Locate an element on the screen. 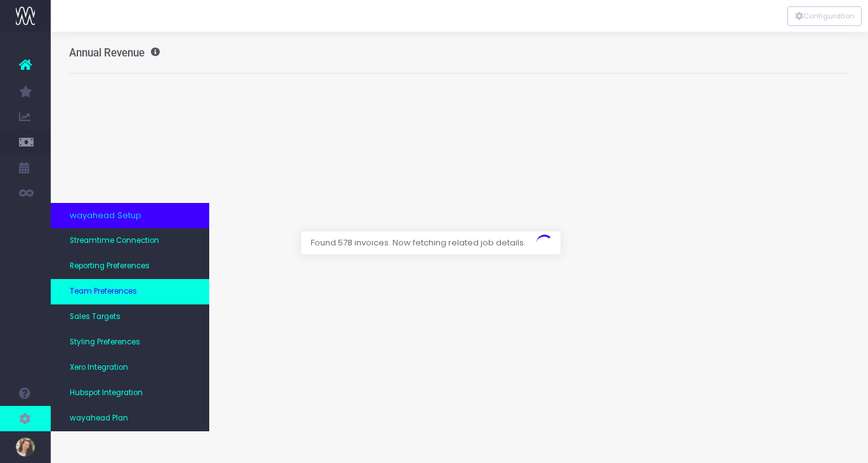 The width and height of the screenshot is (868, 463). a: Hubspot Integration is located at coordinates (130, 393).